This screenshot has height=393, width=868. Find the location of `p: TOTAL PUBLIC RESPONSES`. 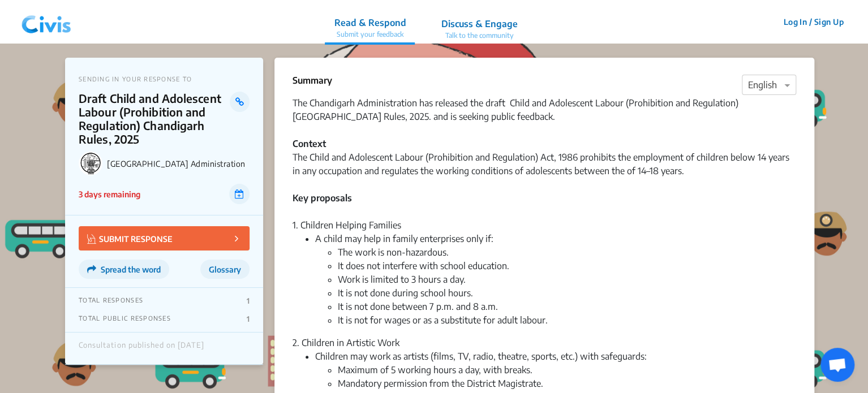

p: TOTAL PUBLIC RESPONSES is located at coordinates (125, 319).